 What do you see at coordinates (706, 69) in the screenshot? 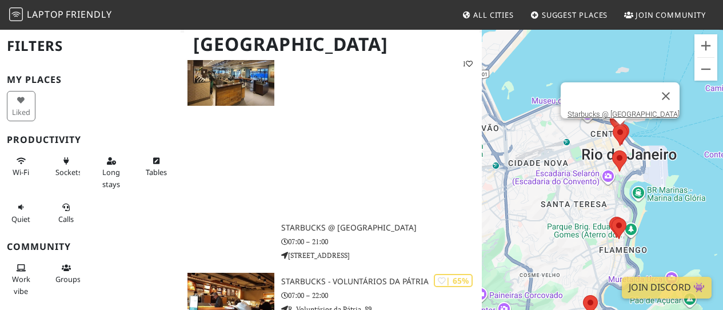
I see `button: Zoom out` at bounding box center [706, 69].